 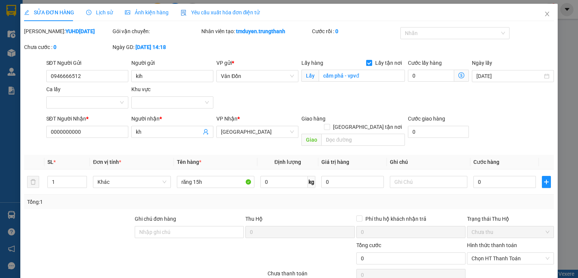 I want to click on span: Vân Đồn, so click(x=258, y=76).